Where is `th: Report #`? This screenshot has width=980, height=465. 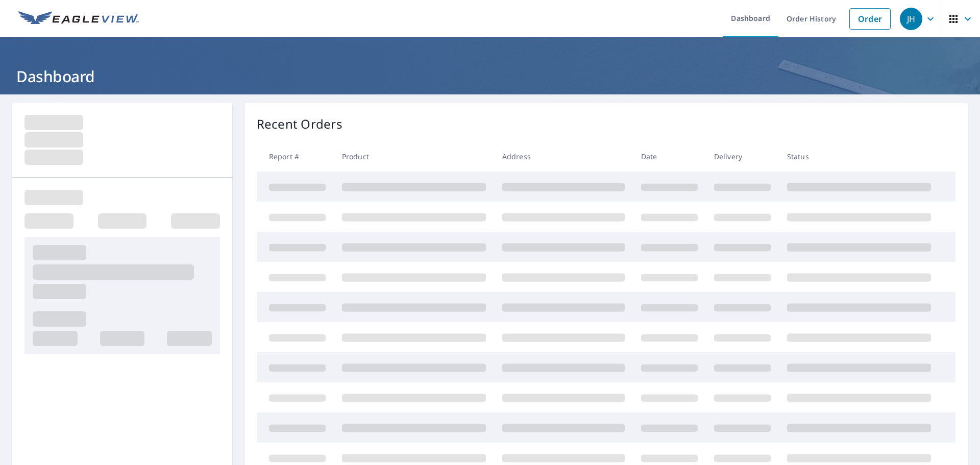 th: Report # is located at coordinates (295, 156).